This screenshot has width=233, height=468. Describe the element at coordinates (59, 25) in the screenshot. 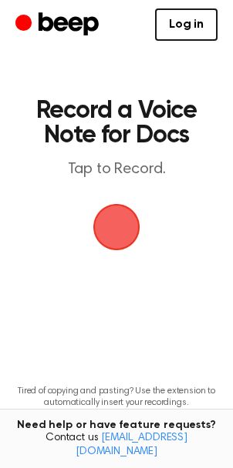

I see `a: Beep` at that location.